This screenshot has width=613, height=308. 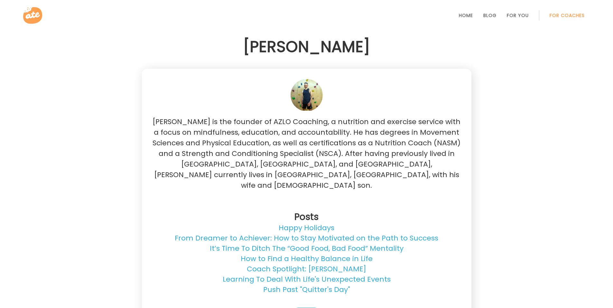 What do you see at coordinates (306, 238) in the screenshot?
I see `a: From Dreamer to Achiever: How to Stay Motivated on the Path to Success` at bounding box center [306, 238].